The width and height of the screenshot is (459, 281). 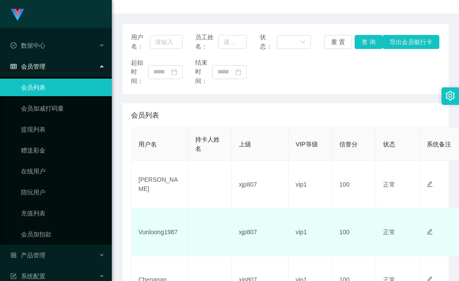 What do you see at coordinates (206, 42) in the screenshot?
I see `span: 员工姓名：` at bounding box center [206, 42].